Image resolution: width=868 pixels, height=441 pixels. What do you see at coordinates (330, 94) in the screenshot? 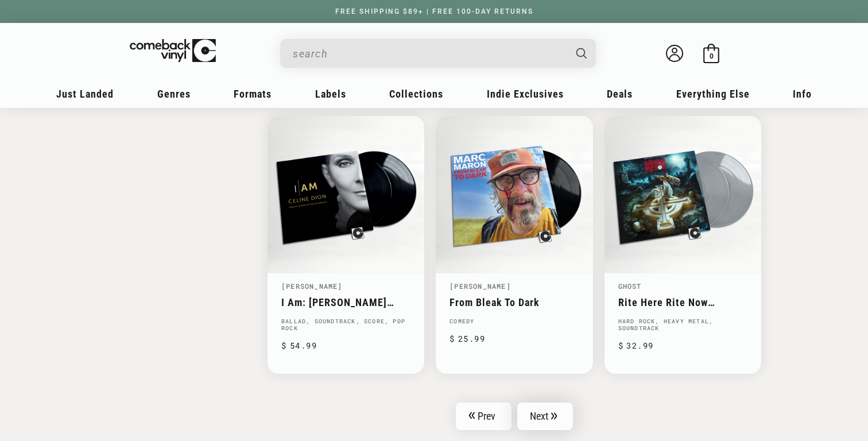
I see `span: Labels` at bounding box center [330, 94].